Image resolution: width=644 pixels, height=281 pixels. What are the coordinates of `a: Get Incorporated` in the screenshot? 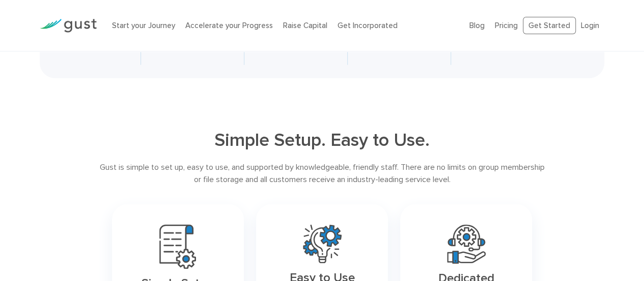 It's located at (368, 25).